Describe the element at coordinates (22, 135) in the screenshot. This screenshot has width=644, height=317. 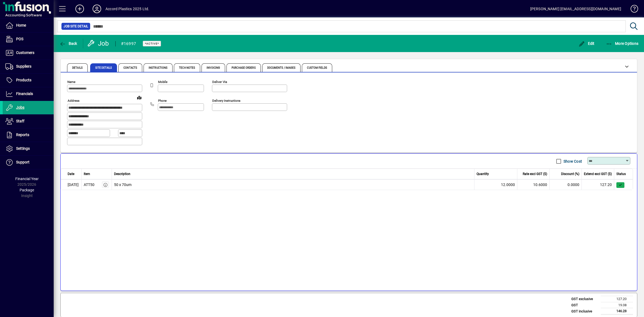
I see `span: Reports` at that location.